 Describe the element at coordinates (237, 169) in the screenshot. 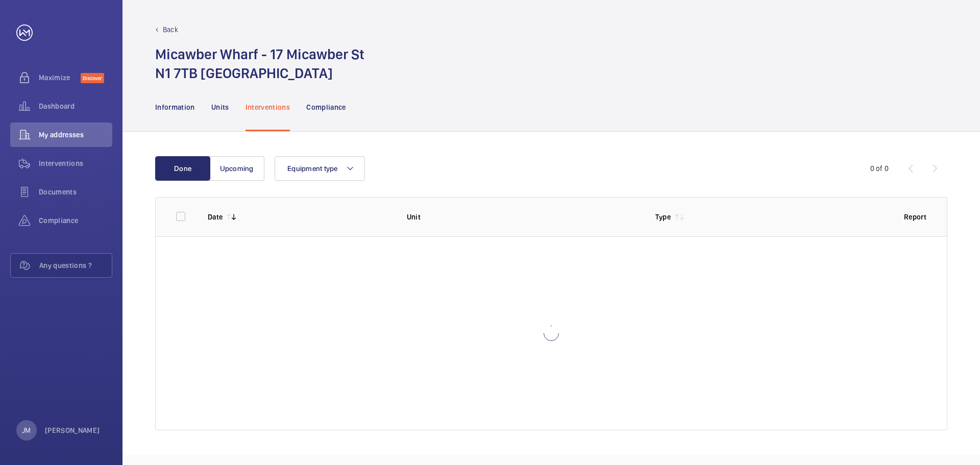

I see `button: Upcoming` at that location.